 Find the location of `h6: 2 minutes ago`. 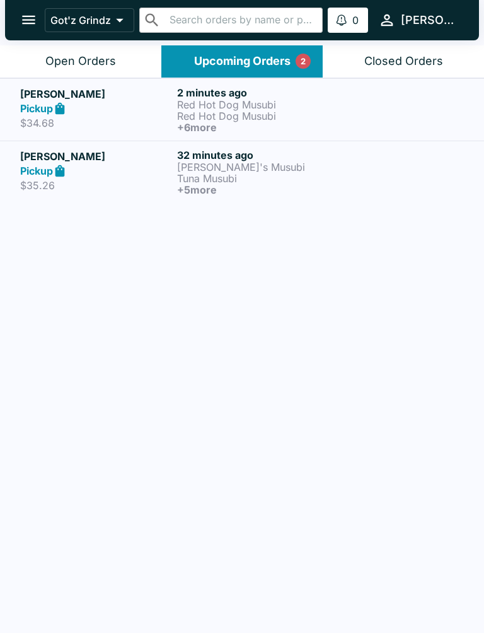

h6: 2 minutes ago is located at coordinates (253, 93).